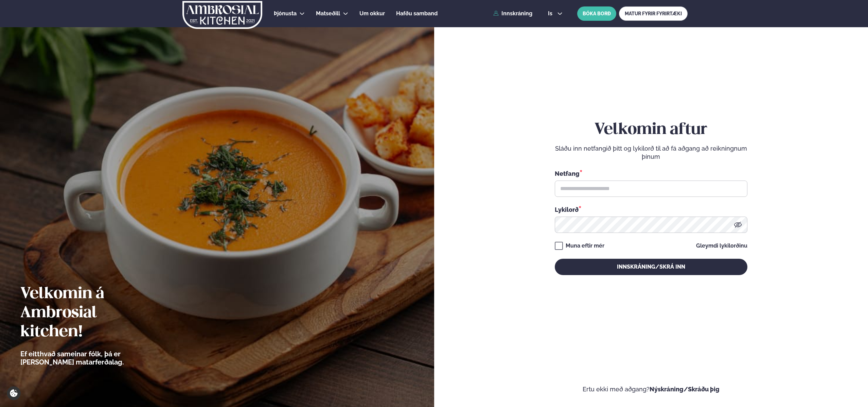 This screenshot has width=868, height=407. Describe the element at coordinates (551, 14) in the screenshot. I see `span: is` at that location.